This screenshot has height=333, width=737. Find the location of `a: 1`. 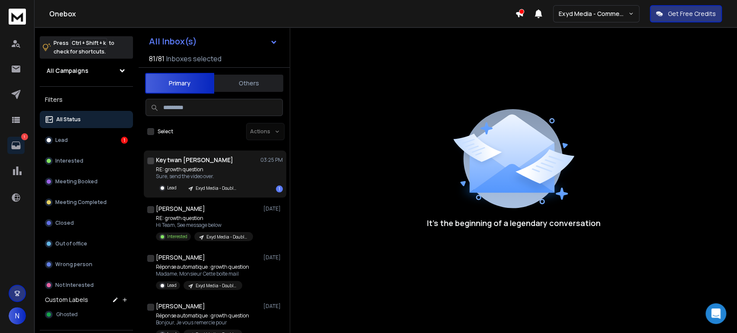

a: 1 is located at coordinates (16, 146).